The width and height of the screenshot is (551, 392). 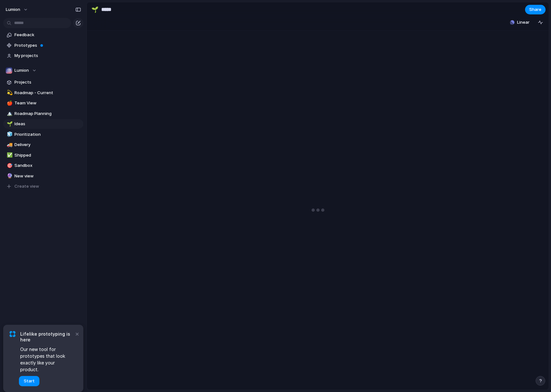 I want to click on span: Delivery, so click(x=48, y=145).